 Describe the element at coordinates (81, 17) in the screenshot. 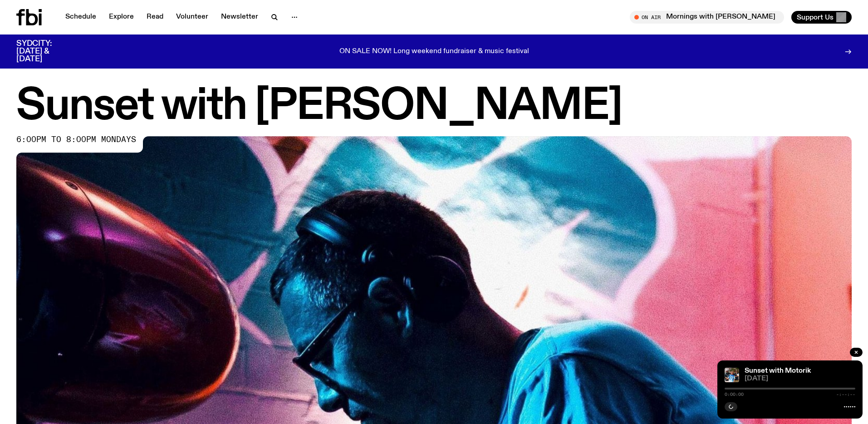

I see `a: Schedule` at that location.